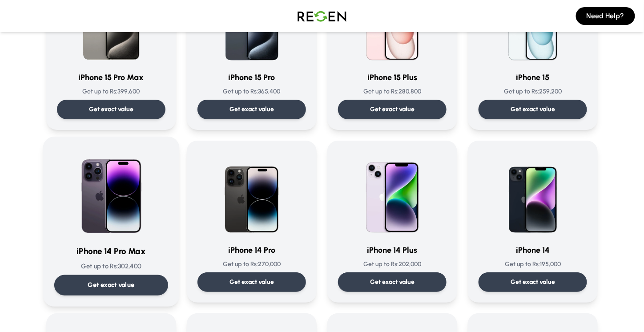 Image resolution: width=644 pixels, height=332 pixels. Describe the element at coordinates (111, 77) in the screenshot. I see `h3: iPhone 15 Pro Max` at that location.